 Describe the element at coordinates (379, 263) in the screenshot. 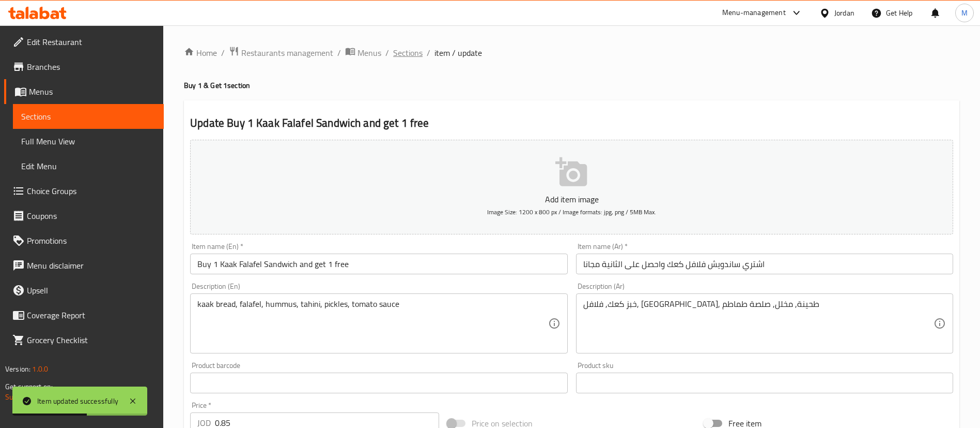

I see `input: Enter name En` at that location.